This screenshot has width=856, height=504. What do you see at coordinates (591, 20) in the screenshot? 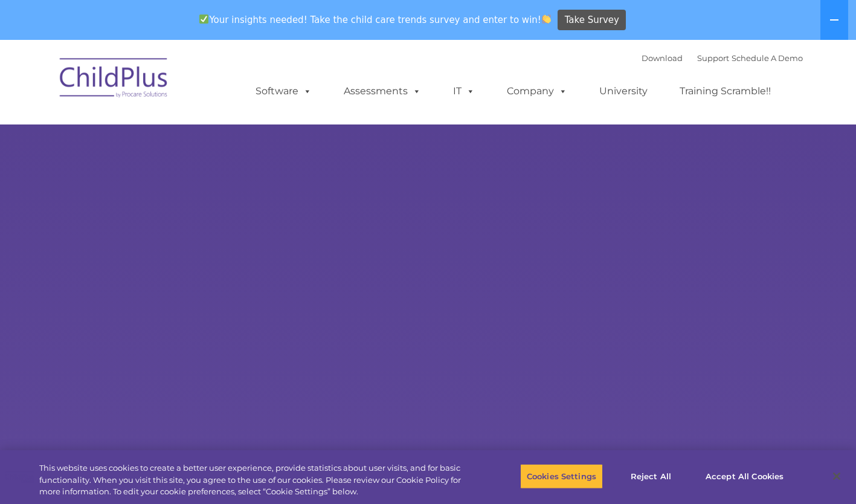
I see `a: Take Survey` at bounding box center [591, 20].